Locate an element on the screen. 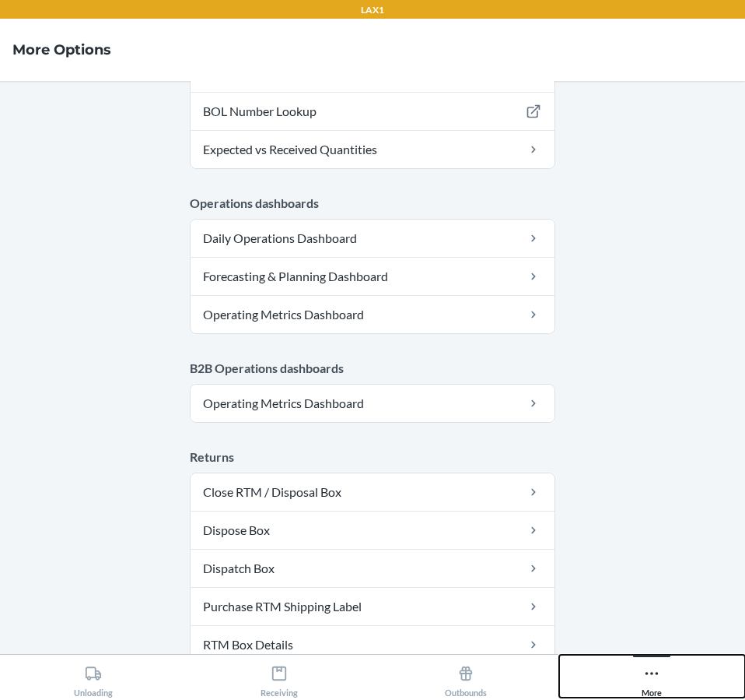  div: Receiving is located at coordinates (279, 677).